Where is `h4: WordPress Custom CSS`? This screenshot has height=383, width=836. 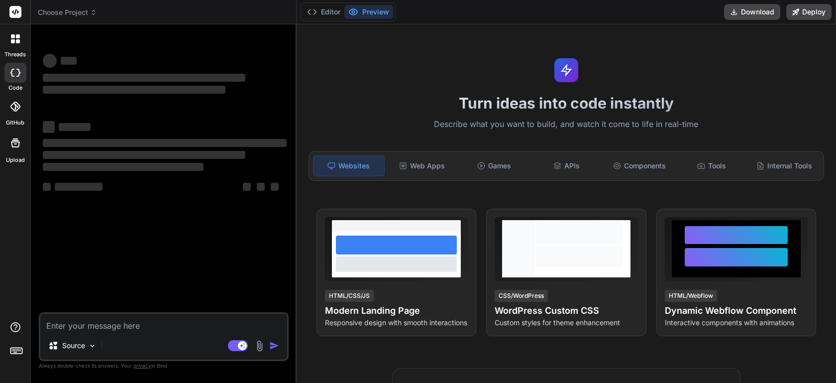
h4: WordPress Custom CSS is located at coordinates (566, 311).